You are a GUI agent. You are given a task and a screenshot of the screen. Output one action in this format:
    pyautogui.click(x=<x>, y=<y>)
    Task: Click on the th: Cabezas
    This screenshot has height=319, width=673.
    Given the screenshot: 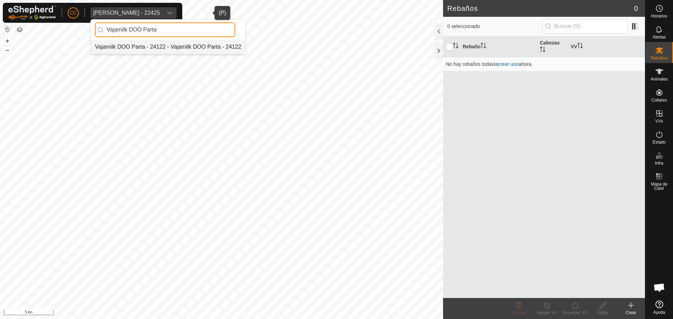 What is the action you would take?
    pyautogui.click(x=552, y=47)
    